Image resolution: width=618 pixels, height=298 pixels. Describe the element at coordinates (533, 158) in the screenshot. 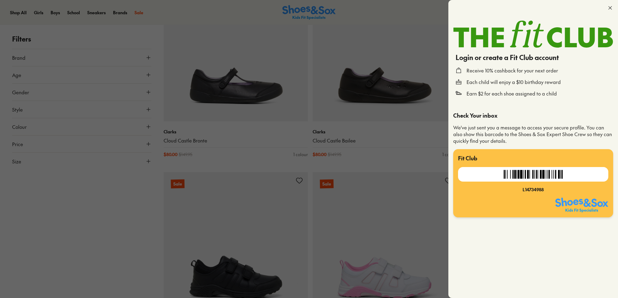

I see `p: Fit Club` at that location.